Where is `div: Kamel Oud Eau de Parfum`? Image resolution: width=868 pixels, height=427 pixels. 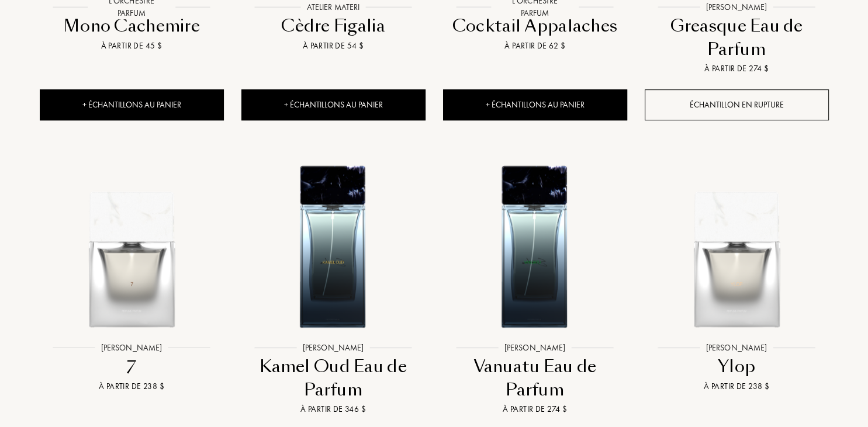
div: Kamel Oud Eau de Parfum is located at coordinates (333, 378).